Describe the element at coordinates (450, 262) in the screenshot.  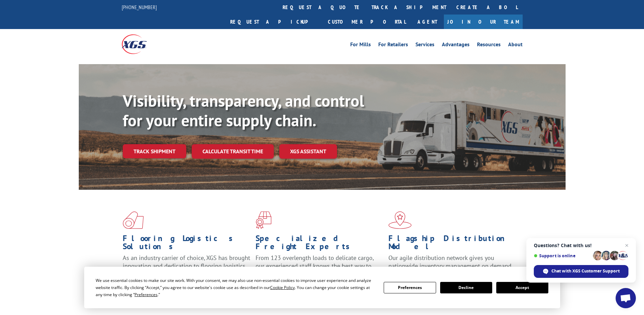
I see `span: Our agile distribution network gives you nationwide inventory management on demand.` at that location.